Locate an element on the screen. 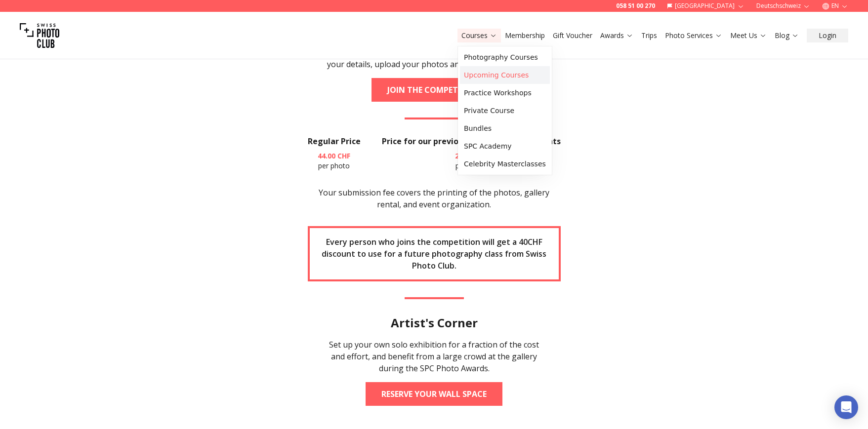 The height and width of the screenshot is (429, 868). a: JOIN THE COMPETITION is located at coordinates (434, 90).